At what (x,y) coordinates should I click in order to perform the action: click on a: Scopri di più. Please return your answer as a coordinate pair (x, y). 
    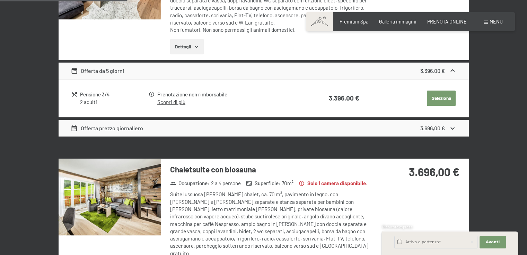
    Looking at the image, I should click on (171, 102).